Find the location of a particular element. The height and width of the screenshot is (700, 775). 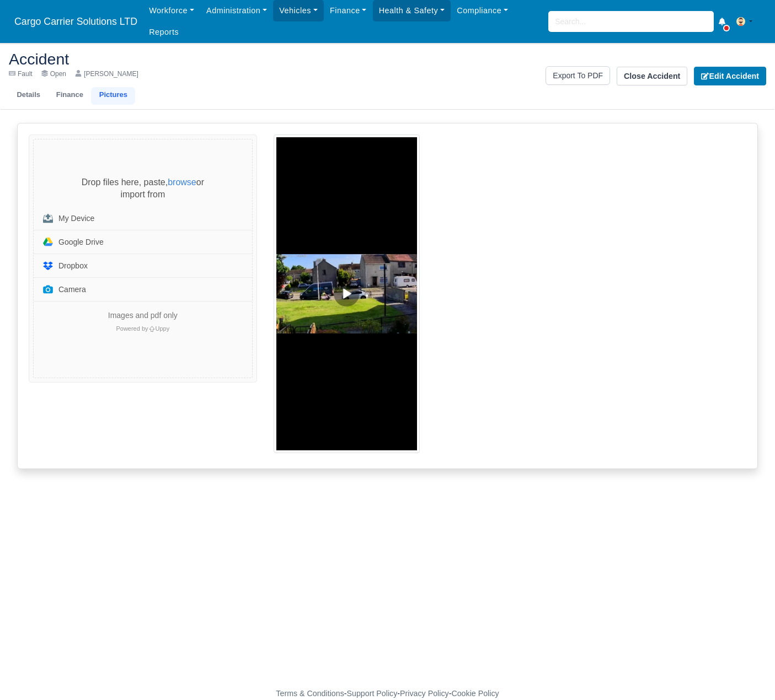

a: Cargo Carrier Solutions LTD is located at coordinates (76, 21).